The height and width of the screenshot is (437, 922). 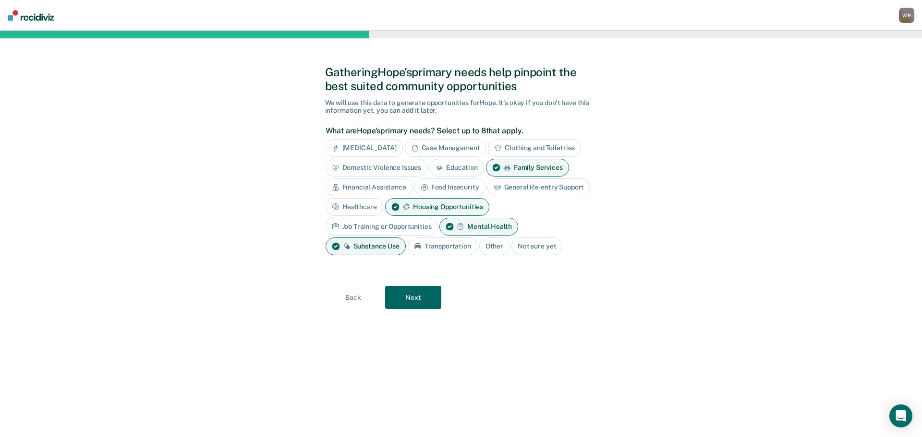 I want to click on img: Recidiviz, so click(x=31, y=15).